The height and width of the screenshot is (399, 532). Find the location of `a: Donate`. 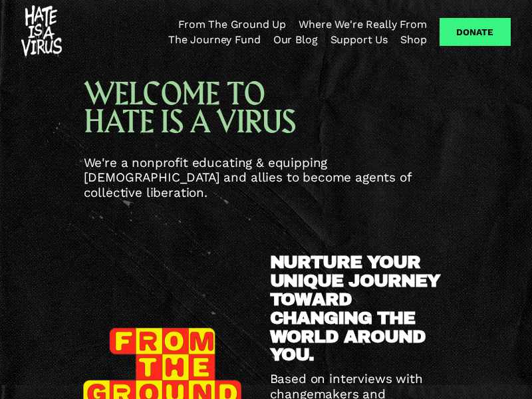

a: Donate is located at coordinates (475, 32).